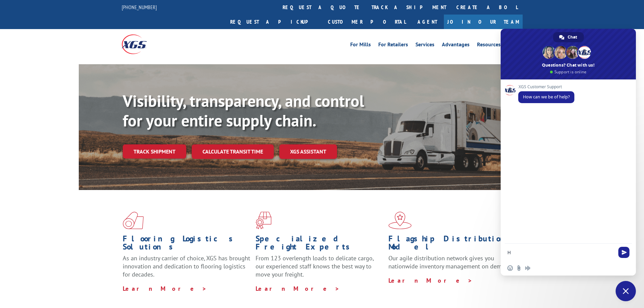  What do you see at coordinates (243, 111) in the screenshot?
I see `b: Visibility, transparency, and control for your entire supply chain.` at bounding box center [243, 111].